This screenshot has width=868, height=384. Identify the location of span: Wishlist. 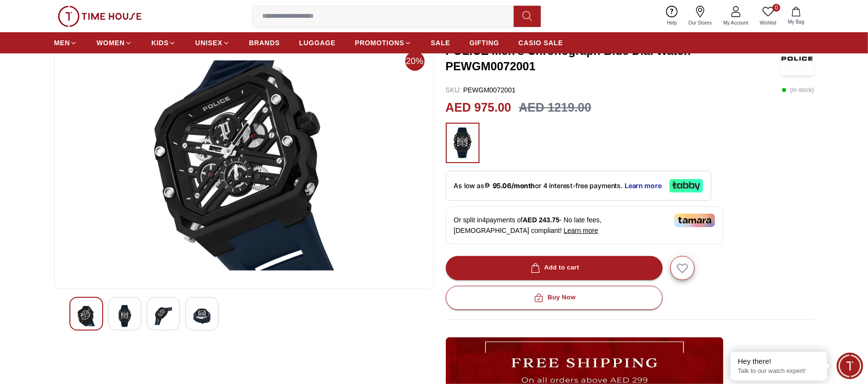
(768, 22).